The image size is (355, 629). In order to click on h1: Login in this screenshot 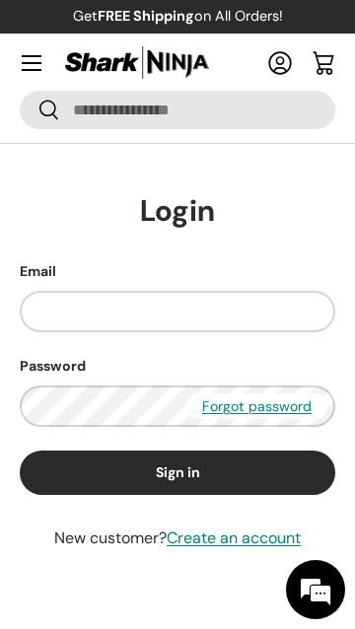, I will do `click(177, 210)`.